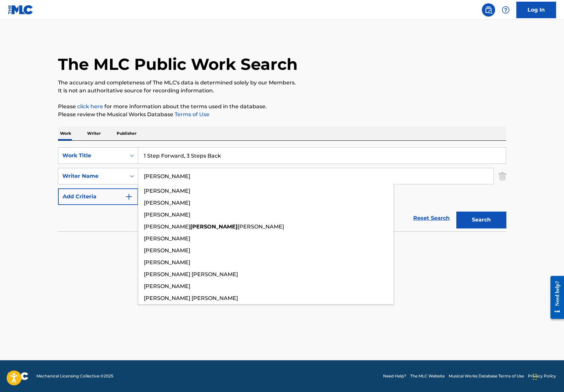 The height and width of the screenshot is (392, 564). I want to click on p: Work, so click(66, 133).